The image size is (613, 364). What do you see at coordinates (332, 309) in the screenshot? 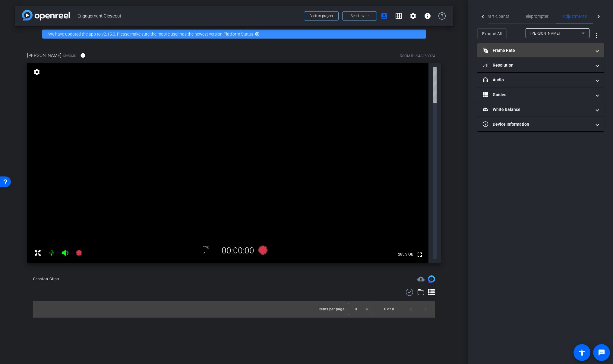
I see `div: Items per page:` at bounding box center [332, 309].